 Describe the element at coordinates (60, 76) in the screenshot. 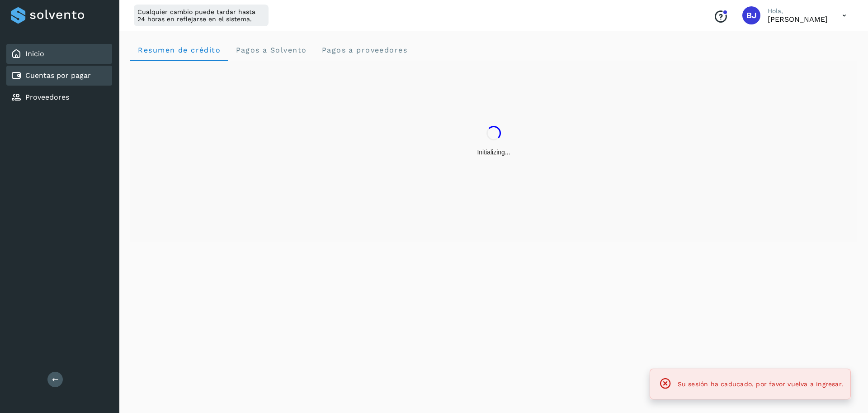

I see `div: Cuentas por pagar` at that location.